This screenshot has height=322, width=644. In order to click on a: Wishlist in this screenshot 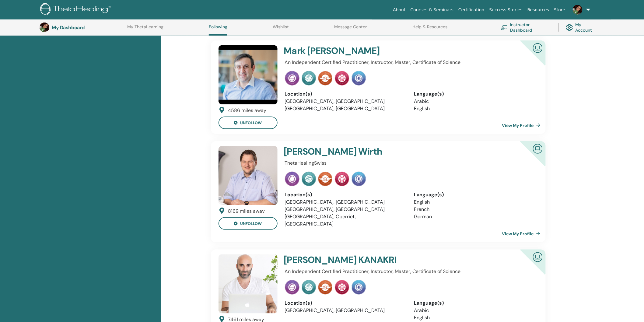, I will do `click(281, 29)`.